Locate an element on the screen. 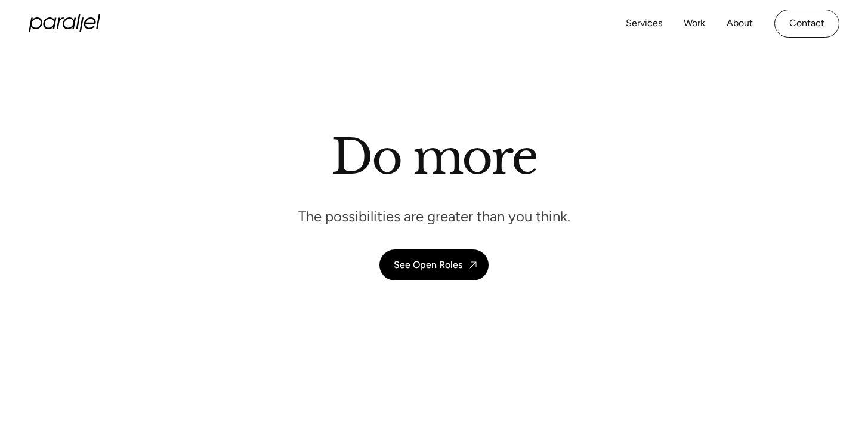 The image size is (868, 447). a: Work is located at coordinates (695, 23).